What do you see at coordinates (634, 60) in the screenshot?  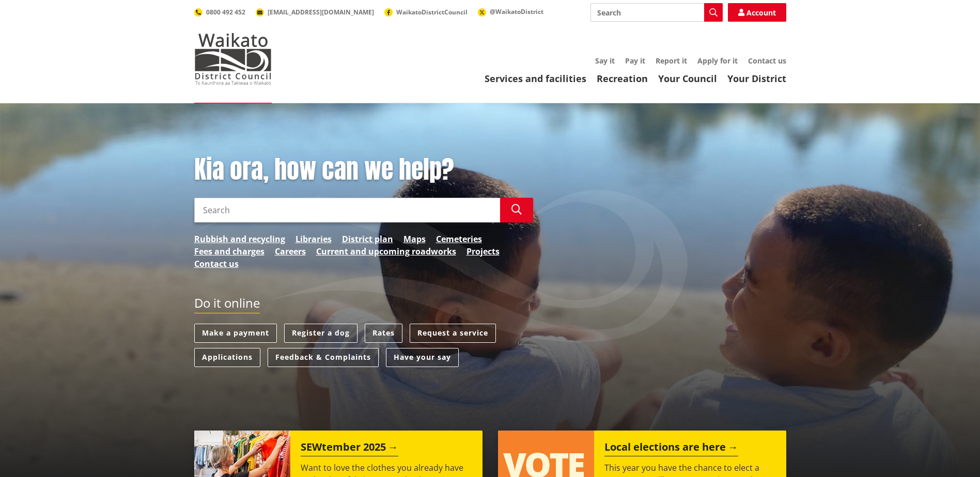 I see `a: Pay it` at bounding box center [634, 60].